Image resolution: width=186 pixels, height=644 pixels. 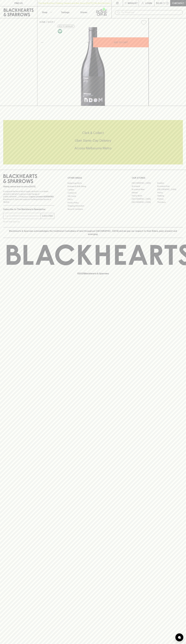 What do you see at coordinates (121, 42) in the screenshot?
I see `button: ADD TO CART` at bounding box center [121, 42].